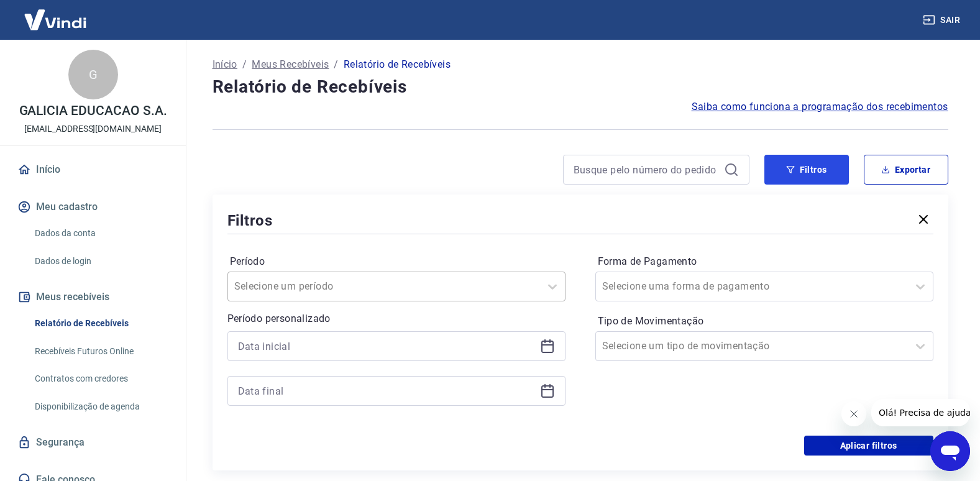 This screenshot has height=481, width=980. Describe the element at coordinates (93, 75) in the screenshot. I see `div: G` at that location.